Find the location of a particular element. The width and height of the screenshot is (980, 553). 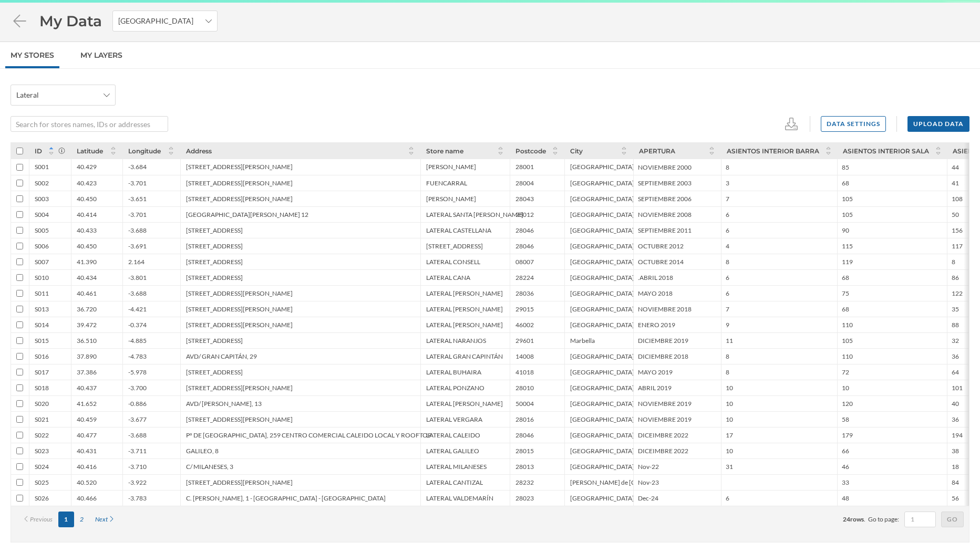

div: C/ MILANESES, 3 is located at coordinates (209, 466).